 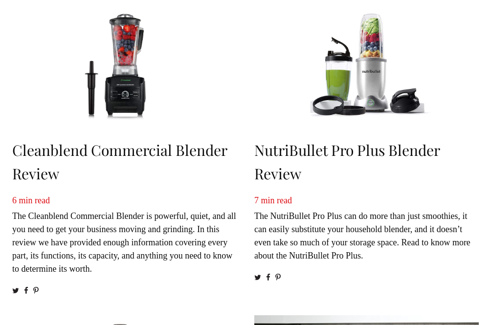 What do you see at coordinates (120, 162) in the screenshot?
I see `a: Cleanblend Commercial Blender Review` at bounding box center [120, 162].